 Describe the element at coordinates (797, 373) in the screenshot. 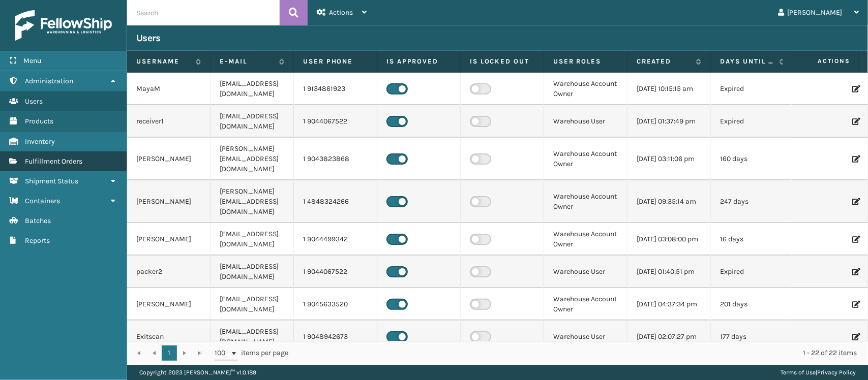

I see `a: Terms of Use` at that location.